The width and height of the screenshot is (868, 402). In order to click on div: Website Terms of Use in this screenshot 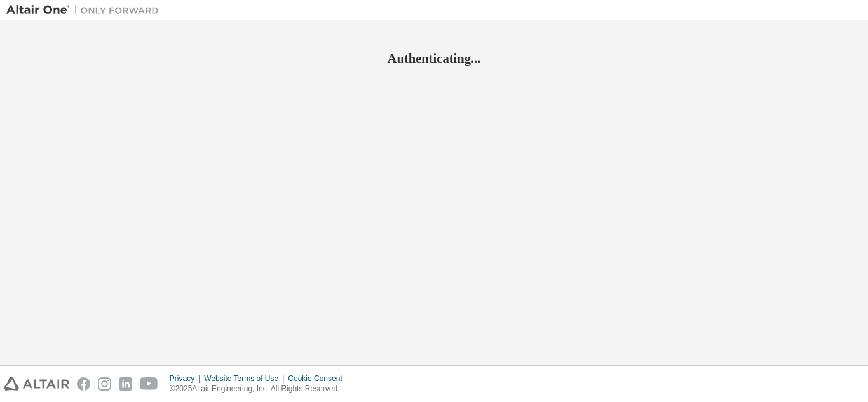, I will do `click(245, 379)`.